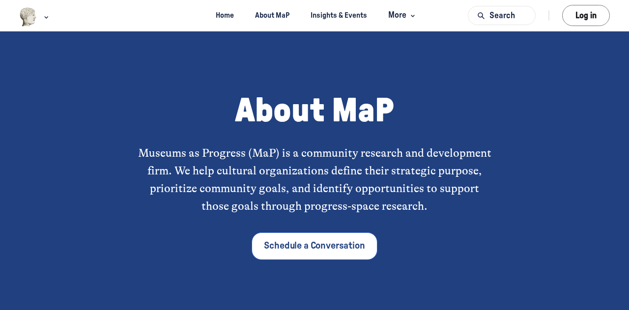  Describe the element at coordinates (314, 246) in the screenshot. I see `p: Schedule a Conversation` at that location.